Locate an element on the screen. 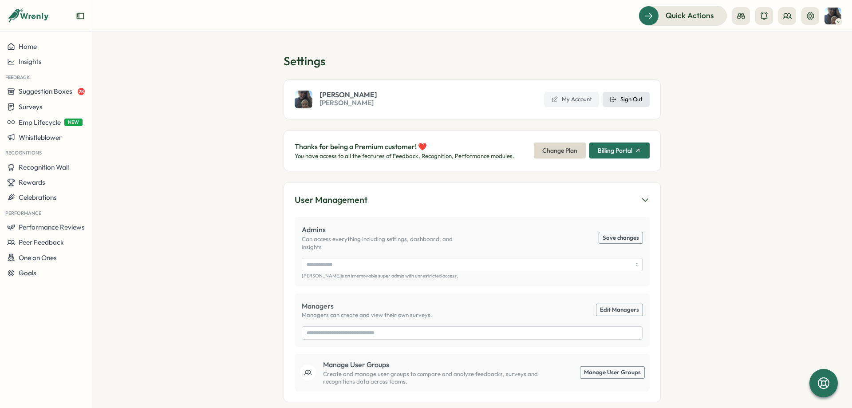  span: Surveys is located at coordinates (31, 106).